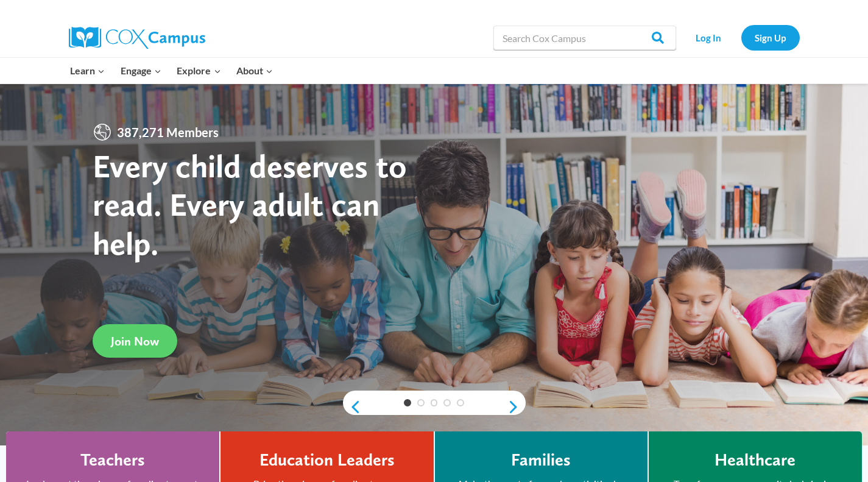 The height and width of the screenshot is (482, 868). I want to click on span: About, so click(255, 71).